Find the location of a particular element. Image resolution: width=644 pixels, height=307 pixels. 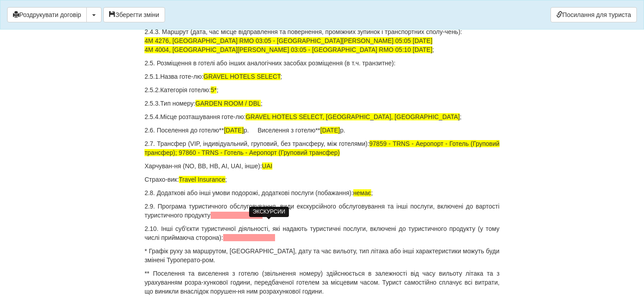

p: 2.5.3.Тип номеру: ; is located at coordinates (322, 104).